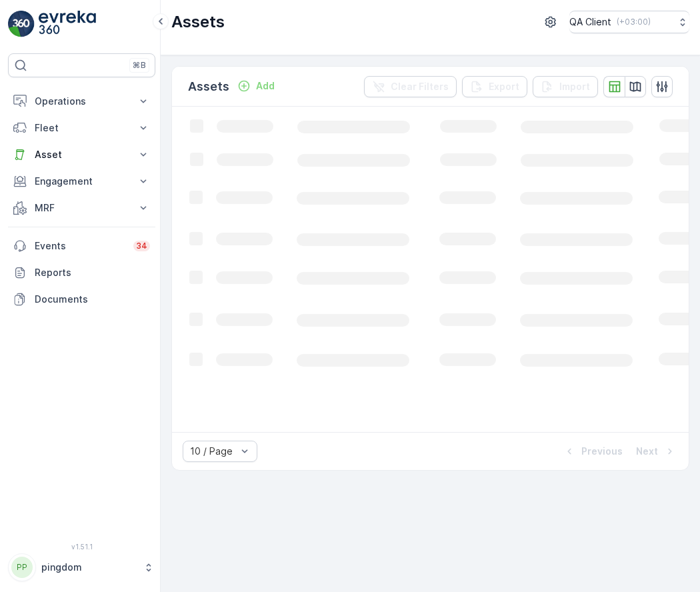  What do you see at coordinates (22, 567) in the screenshot?
I see `div: PP` at bounding box center [22, 567].